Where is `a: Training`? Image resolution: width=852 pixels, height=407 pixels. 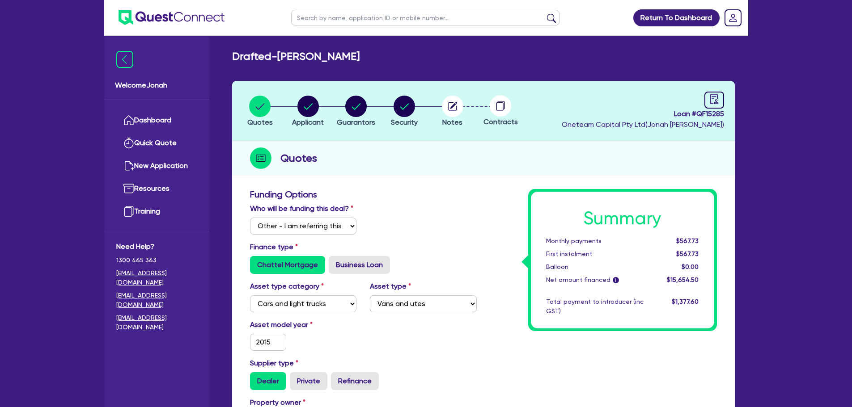 a: Training is located at coordinates (157, 212).